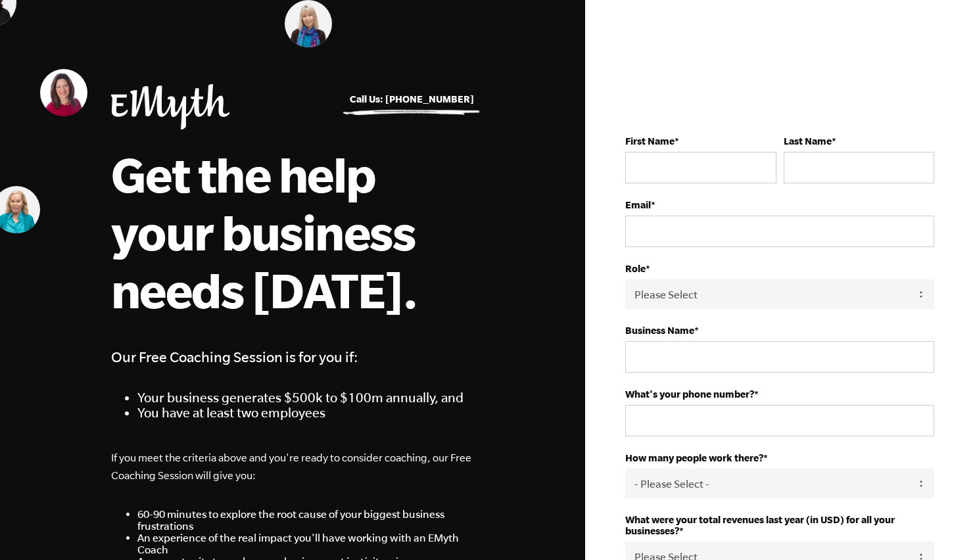 Image resolution: width=975 pixels, height=560 pixels. What do you see at coordinates (694, 457) in the screenshot?
I see `strong: How many people work there?` at bounding box center [694, 457].